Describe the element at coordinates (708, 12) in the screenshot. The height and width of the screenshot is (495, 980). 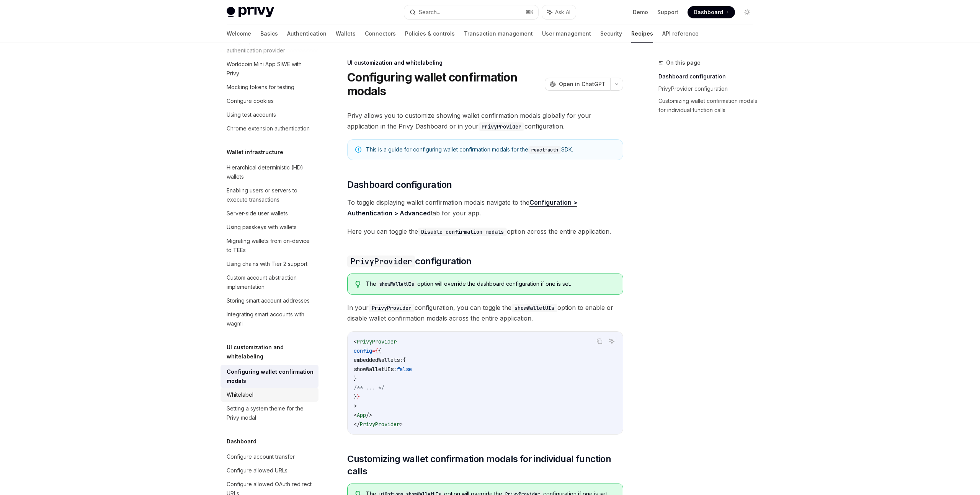
I see `span: Dashboard` at that location.